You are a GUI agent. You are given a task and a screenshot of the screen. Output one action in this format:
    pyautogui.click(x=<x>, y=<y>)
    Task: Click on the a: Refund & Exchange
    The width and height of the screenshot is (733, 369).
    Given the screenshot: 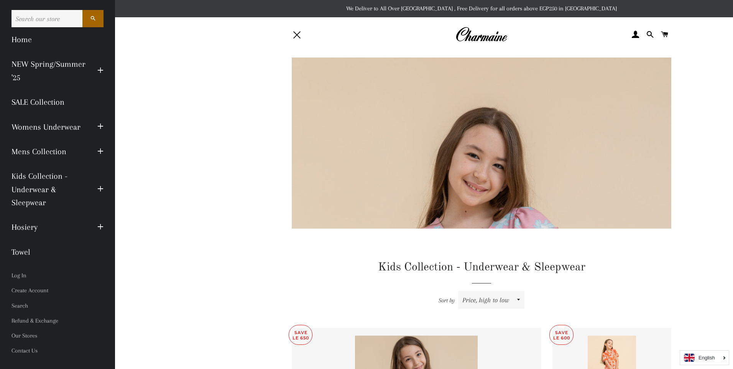 What is the action you would take?
    pyautogui.click(x=58, y=321)
    